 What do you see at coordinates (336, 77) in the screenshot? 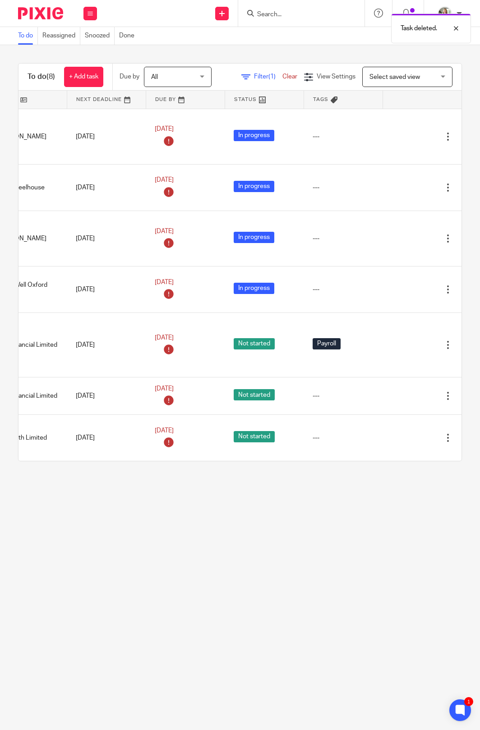
I see `span: View Settings` at bounding box center [336, 77].